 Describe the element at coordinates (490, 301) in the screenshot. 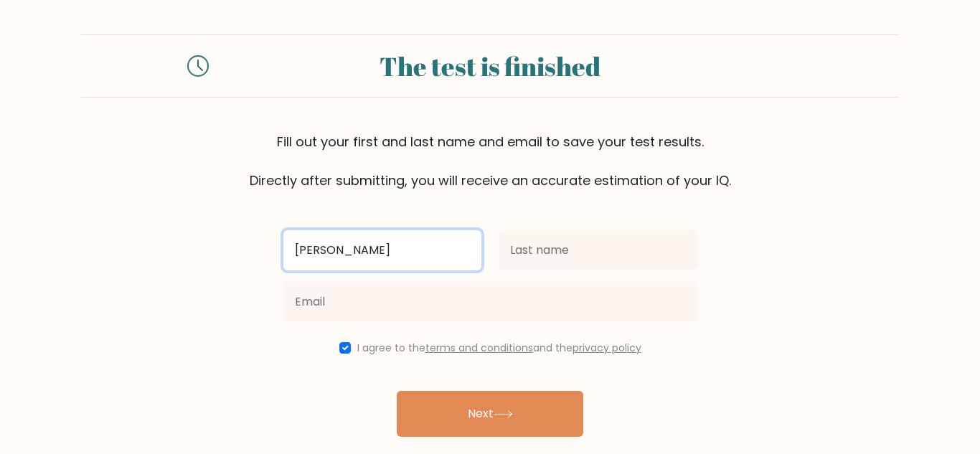

I see `input: Email` at that location.